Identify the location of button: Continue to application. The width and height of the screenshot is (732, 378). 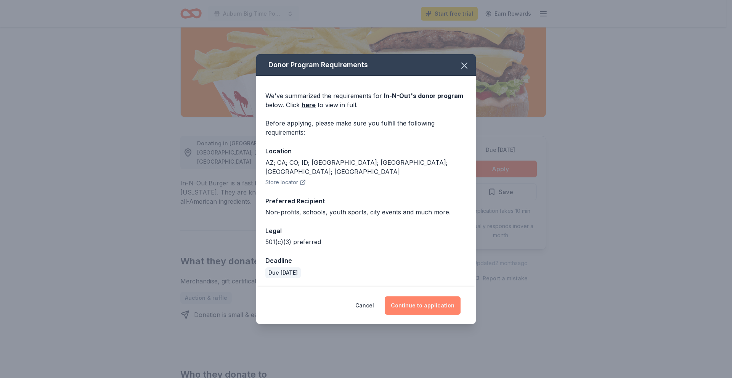
(423, 306).